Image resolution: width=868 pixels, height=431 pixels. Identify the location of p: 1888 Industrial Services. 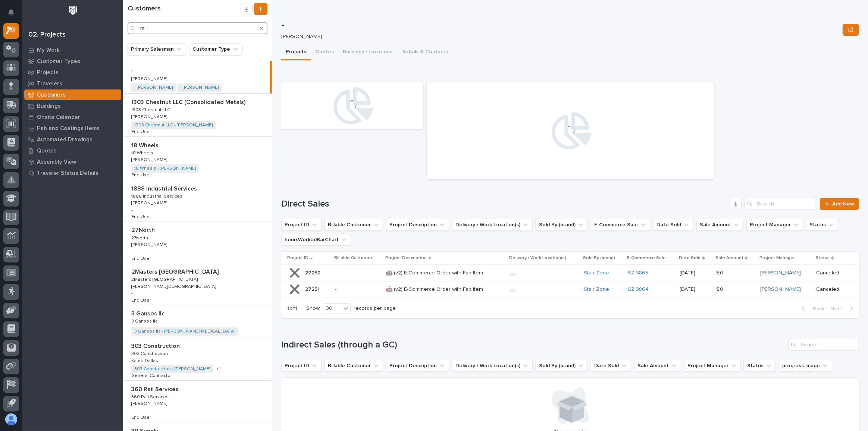
(165, 188).